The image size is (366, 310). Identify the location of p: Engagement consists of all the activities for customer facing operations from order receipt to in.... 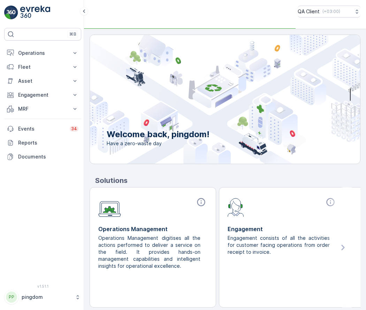
(279, 245).